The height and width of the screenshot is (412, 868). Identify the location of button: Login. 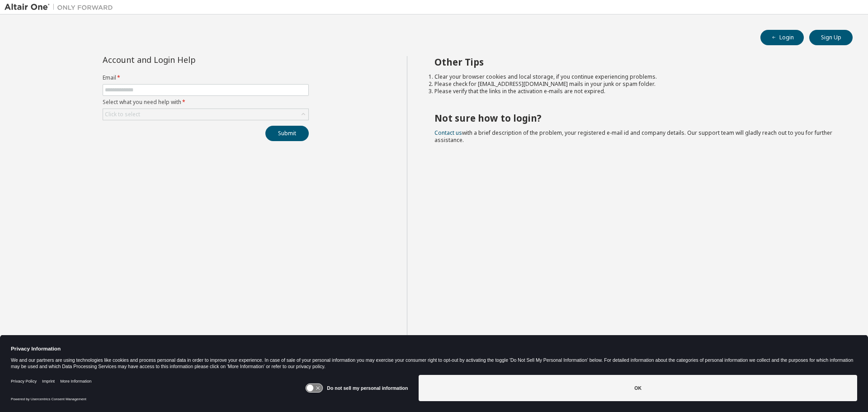
(782, 38).